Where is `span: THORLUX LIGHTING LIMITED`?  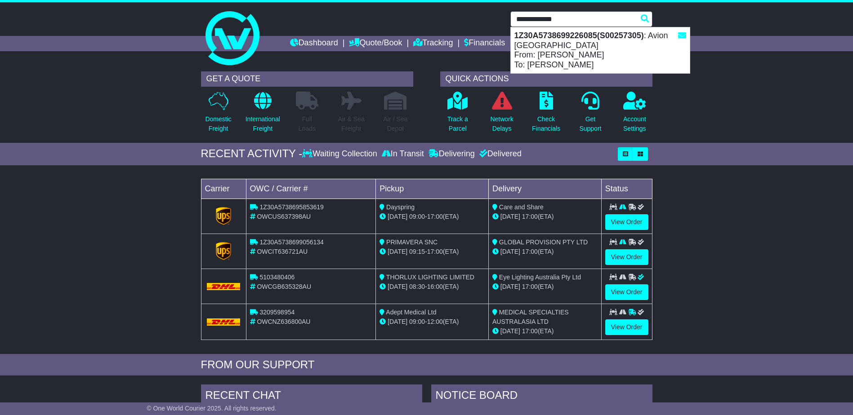
span: THORLUX LIGHTING LIMITED is located at coordinates (430, 277).